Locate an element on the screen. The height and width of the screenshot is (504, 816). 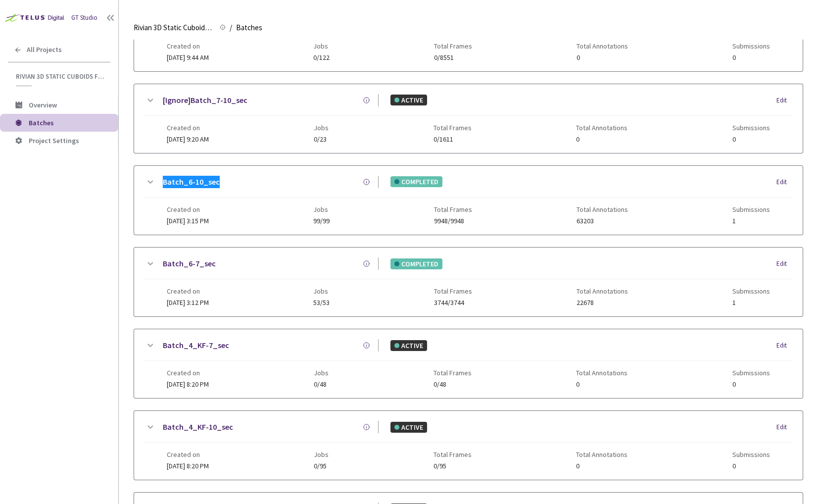
span: 22678 is located at coordinates (602, 302).